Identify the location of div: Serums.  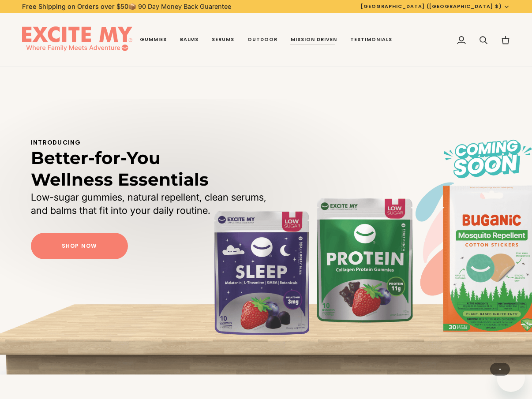
(223, 40).